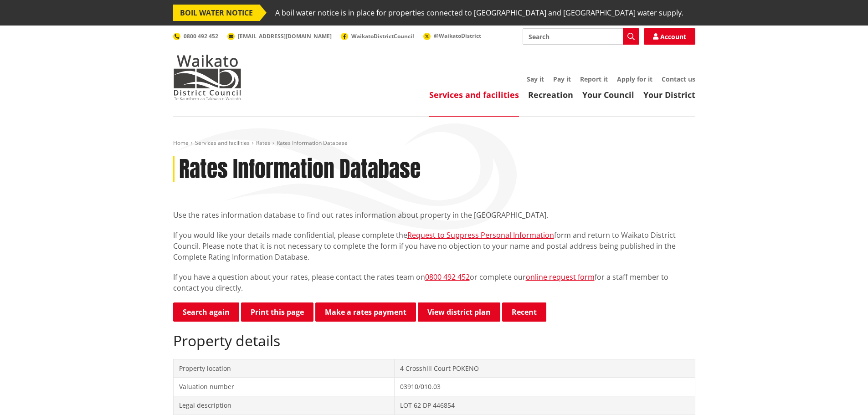 This screenshot has height=415, width=868. Describe the element at coordinates (312, 143) in the screenshot. I see `span: Rates Information Database` at that location.